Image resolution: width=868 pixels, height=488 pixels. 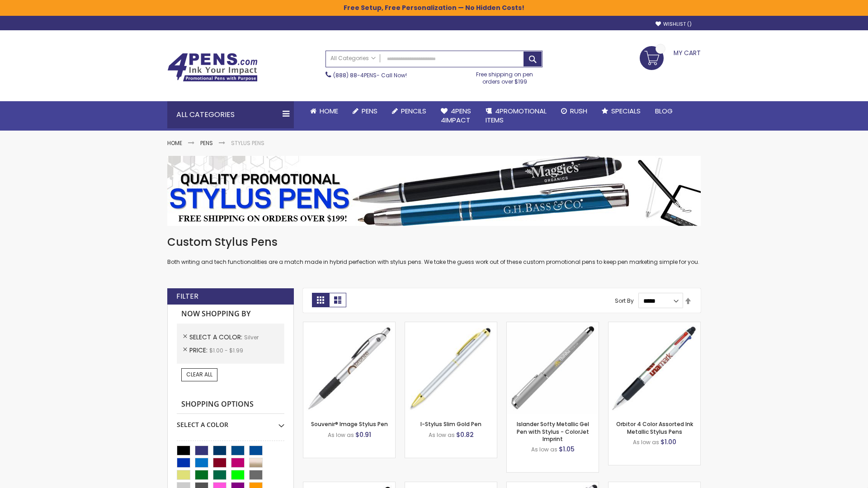 What do you see at coordinates (567, 450) in the screenshot?
I see `span: $1.05` at bounding box center [567, 450].